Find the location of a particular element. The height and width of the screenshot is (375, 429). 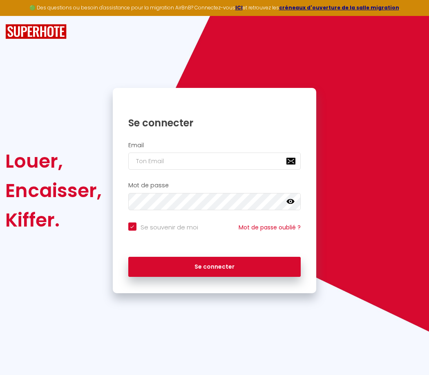

h1: Se connecter is located at coordinates (215, 123).